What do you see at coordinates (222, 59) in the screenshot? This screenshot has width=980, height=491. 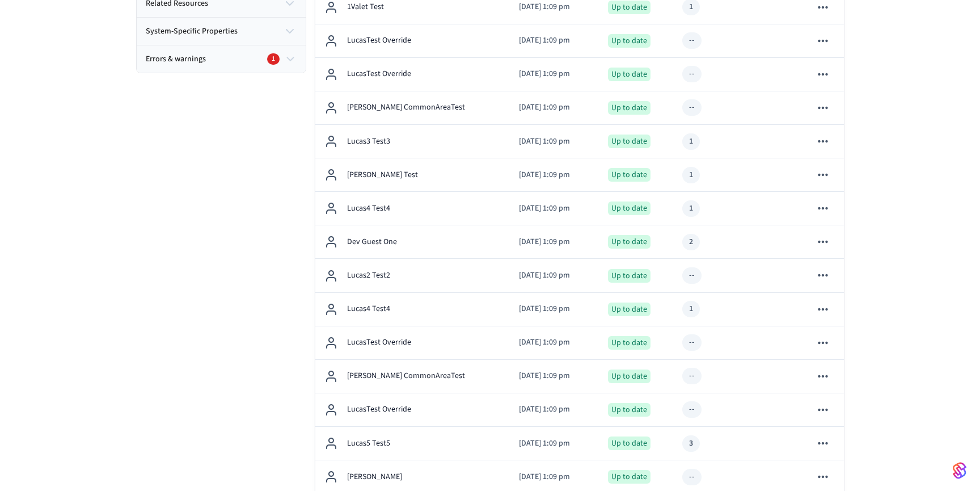 I see `button: Errors & warnings1` at bounding box center [222, 59].